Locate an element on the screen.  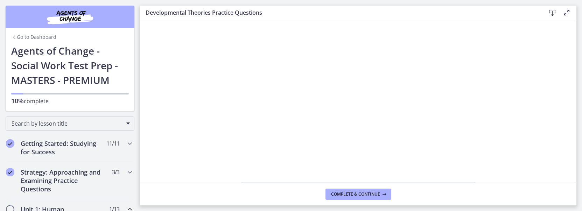
button: Complete & continue is located at coordinates (358, 194).